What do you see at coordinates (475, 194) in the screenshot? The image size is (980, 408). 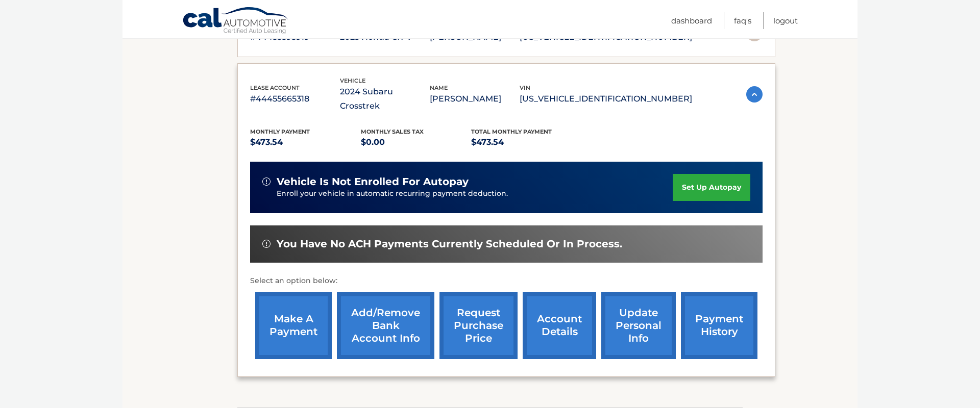 I see `p: Enroll your vehicle in automatic recurring payment deduction.` at bounding box center [475, 194].